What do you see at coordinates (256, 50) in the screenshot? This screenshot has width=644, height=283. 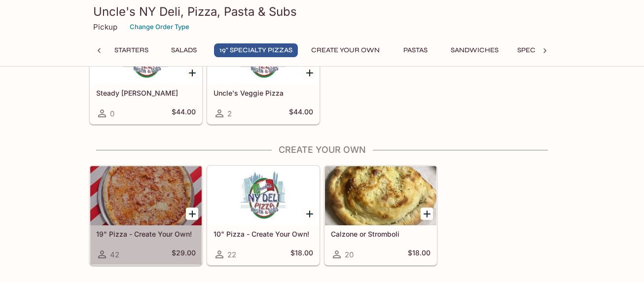 I see `button: 19" Specialty Pizzas` at bounding box center [256, 50].